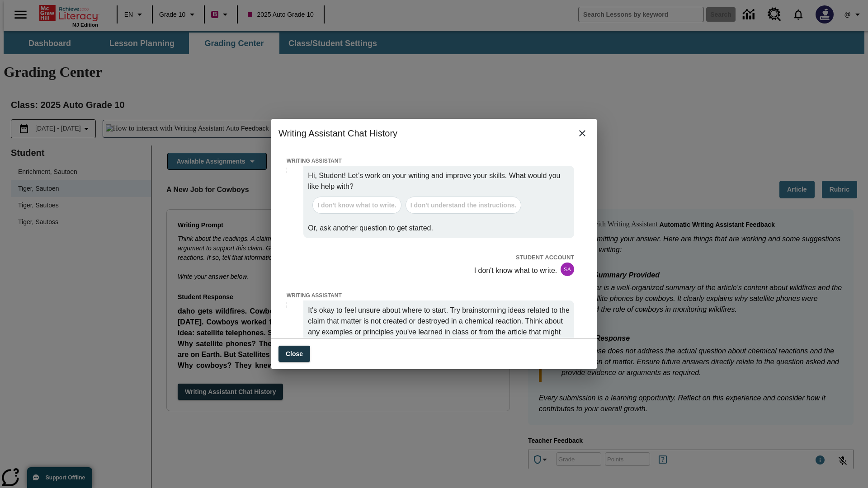 This screenshot has height=488, width=868. Describe the element at coordinates (68, 20) in the screenshot. I see `p: Thank you for submitting your answer. Here are things that are working and some suggestions for i...` at that location.